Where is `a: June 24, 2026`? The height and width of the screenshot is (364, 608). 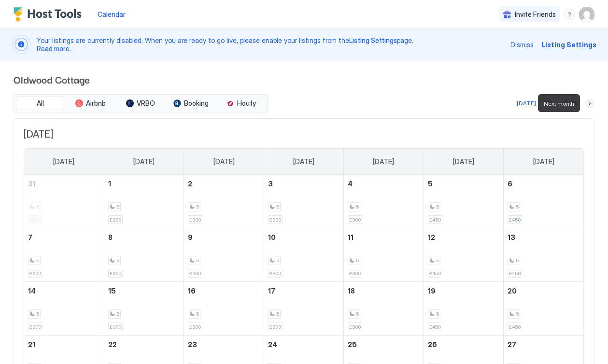
a: June 24, 2026 is located at coordinates (304, 344).